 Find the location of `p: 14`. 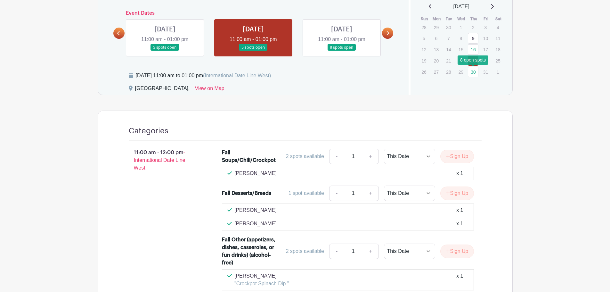

p: 14 is located at coordinates (449, 49).